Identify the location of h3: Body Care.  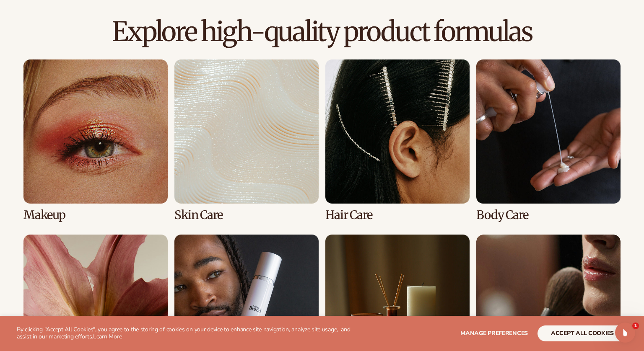
(549, 215).